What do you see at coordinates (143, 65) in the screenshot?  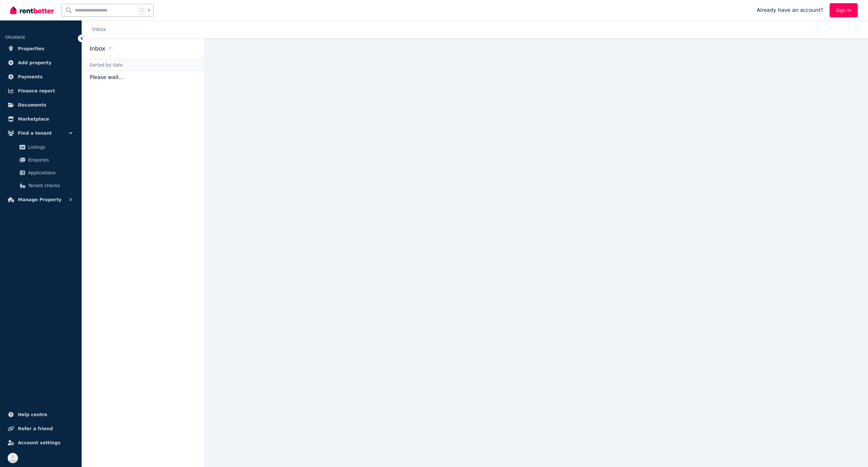 I see `div: Sorted by date` at bounding box center [143, 65].